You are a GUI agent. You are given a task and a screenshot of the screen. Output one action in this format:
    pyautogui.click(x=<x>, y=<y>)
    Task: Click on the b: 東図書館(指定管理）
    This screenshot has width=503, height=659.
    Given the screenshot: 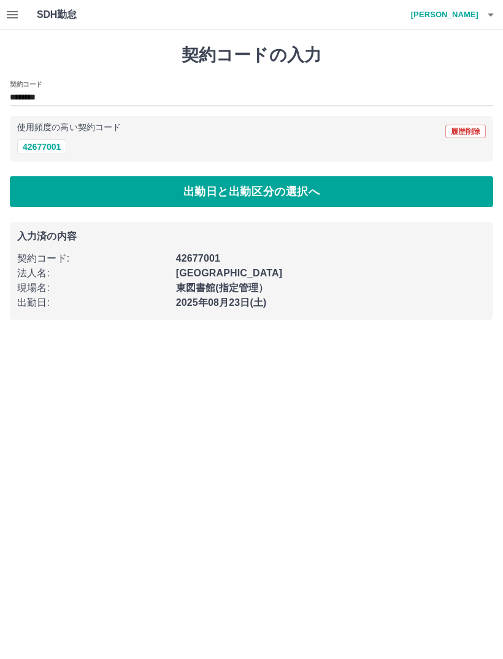 What is the action you would take?
    pyautogui.click(x=222, y=287)
    